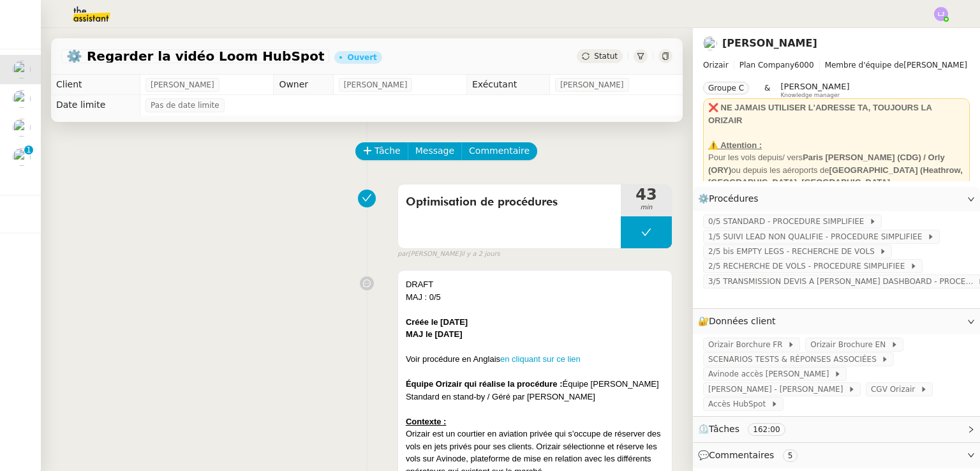  I want to click on span: Message, so click(434, 151).